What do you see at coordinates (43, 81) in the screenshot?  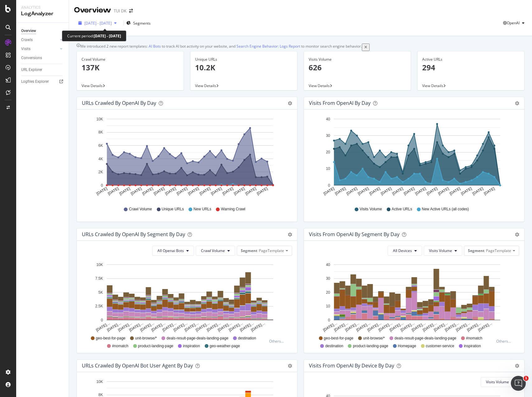 I see `a: Logfiles Explorer` at bounding box center [43, 81].